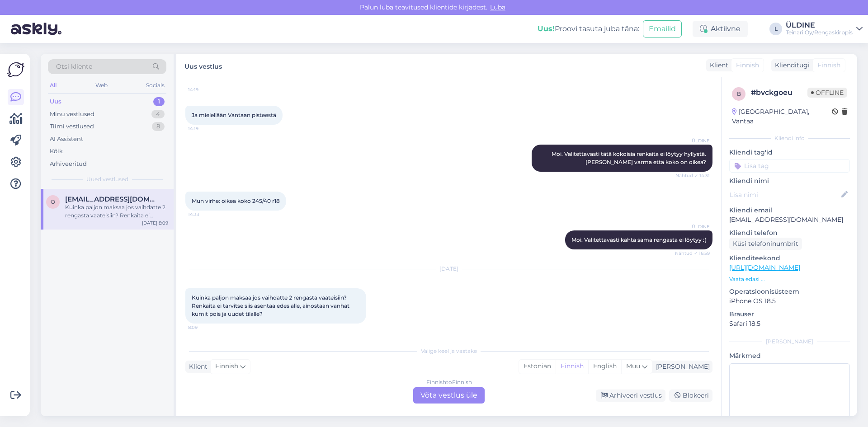 The width and height of the screenshot is (868, 427). What do you see at coordinates (789, 210) in the screenshot?
I see `p: Kliendi email` at bounding box center [789, 210].